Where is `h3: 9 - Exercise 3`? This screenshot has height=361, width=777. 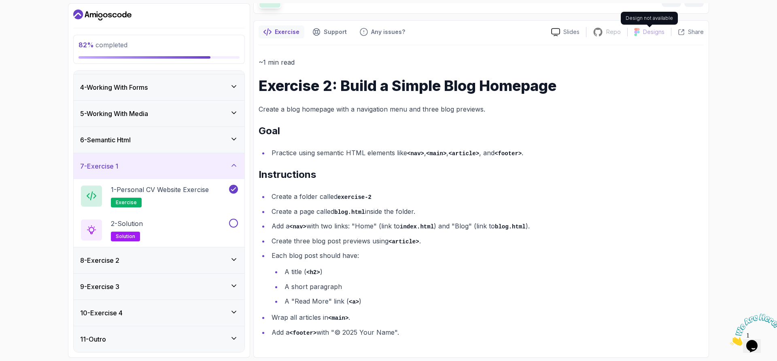 h3: 9 - Exercise 3 is located at coordinates (100, 287).